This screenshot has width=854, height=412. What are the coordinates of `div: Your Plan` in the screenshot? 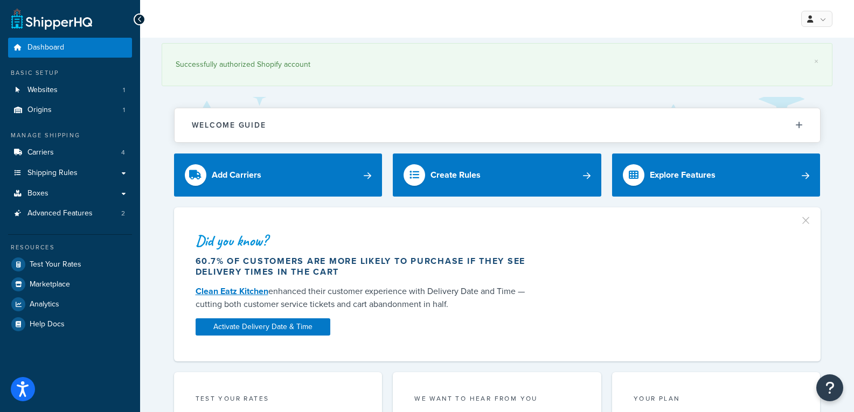 It's located at (716, 400).